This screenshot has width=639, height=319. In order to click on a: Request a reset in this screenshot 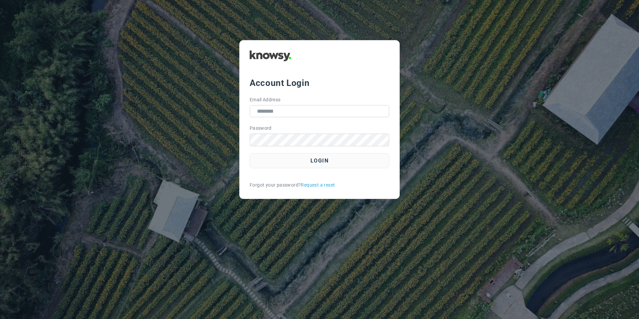, I will do `click(318, 185)`.